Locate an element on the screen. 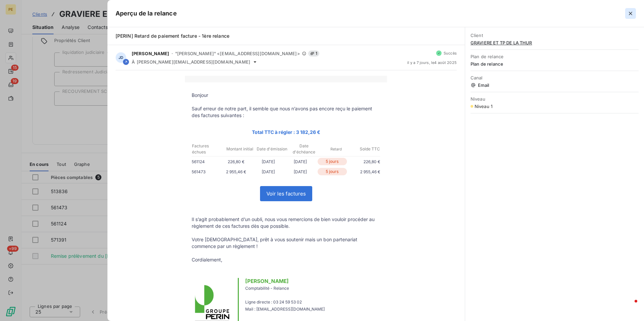  p: Total TTC à régler : 3 182,26 € is located at coordinates (286, 132).